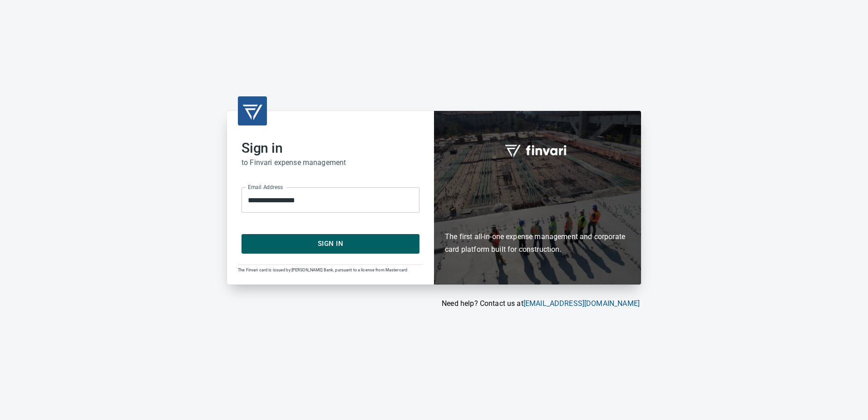 The width and height of the screenshot is (868, 420). Describe the element at coordinates (537, 150) in the screenshot. I see `img: fullword_logo_white.png` at that location.